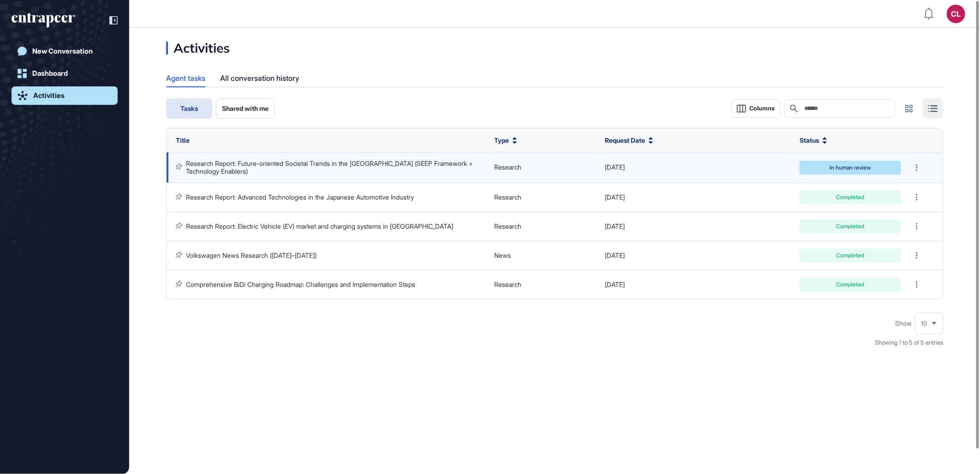  What do you see at coordinates (260, 78) in the screenshot?
I see `div: All conversation history` at bounding box center [260, 78].